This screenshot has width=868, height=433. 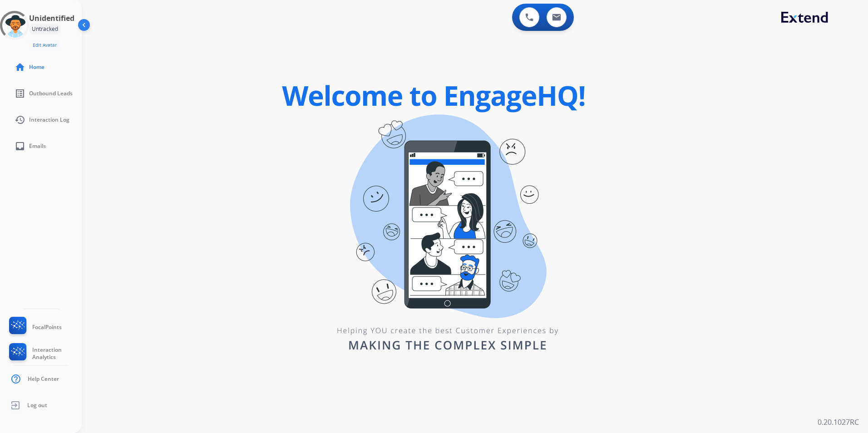 I want to click on p: 0.20.1027RC, so click(x=838, y=422).